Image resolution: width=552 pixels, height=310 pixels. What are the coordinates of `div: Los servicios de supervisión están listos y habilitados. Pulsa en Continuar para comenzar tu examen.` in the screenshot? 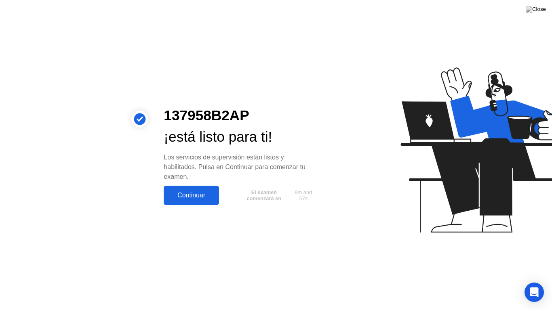 It's located at (241, 167).